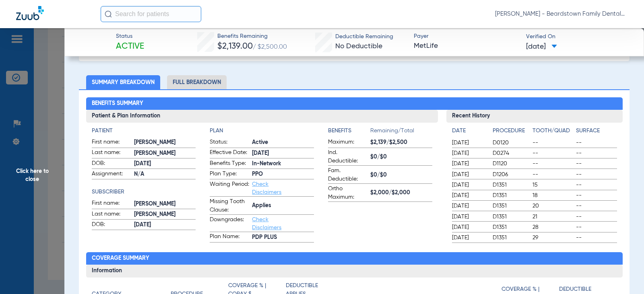 Image resolution: width=644 pixels, height=294 pixels. Describe the element at coordinates (553, 217) in the screenshot. I see `span: 21` at that location.